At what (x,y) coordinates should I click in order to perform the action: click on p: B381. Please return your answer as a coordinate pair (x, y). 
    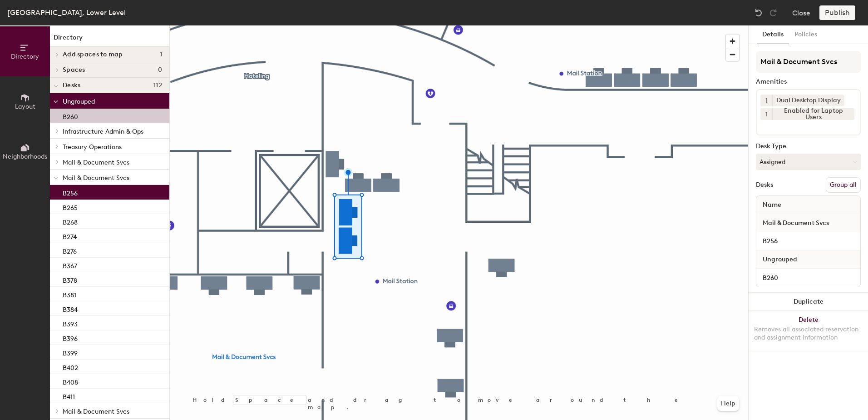
    Looking at the image, I should click on (69, 293).